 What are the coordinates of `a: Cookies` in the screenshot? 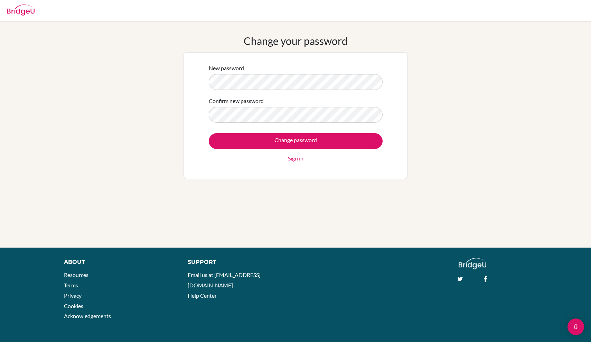 It's located at (74, 306).